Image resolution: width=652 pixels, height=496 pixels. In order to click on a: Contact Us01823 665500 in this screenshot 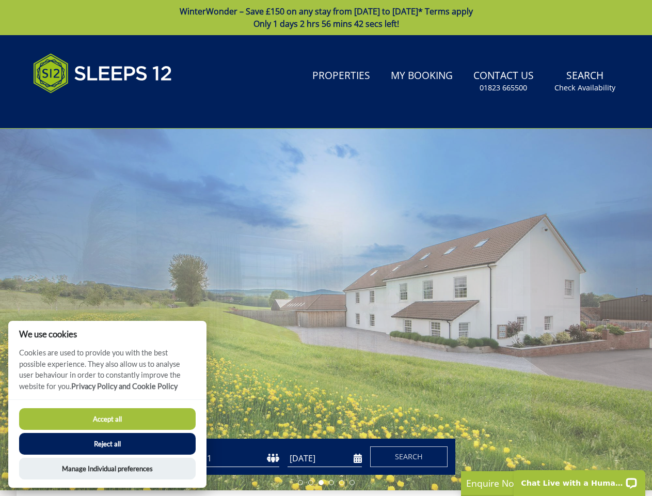, I will do `click(503, 81)`.